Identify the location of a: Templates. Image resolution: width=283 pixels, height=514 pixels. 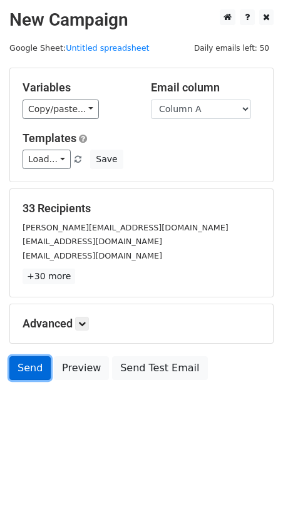
(49, 138).